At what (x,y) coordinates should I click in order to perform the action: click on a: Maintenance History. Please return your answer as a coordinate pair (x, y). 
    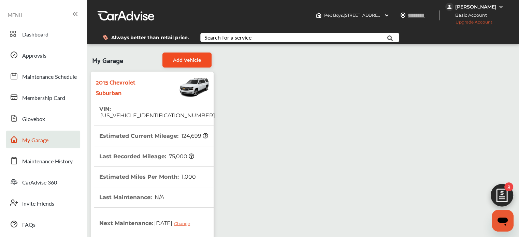
    Looking at the image, I should click on (43, 161).